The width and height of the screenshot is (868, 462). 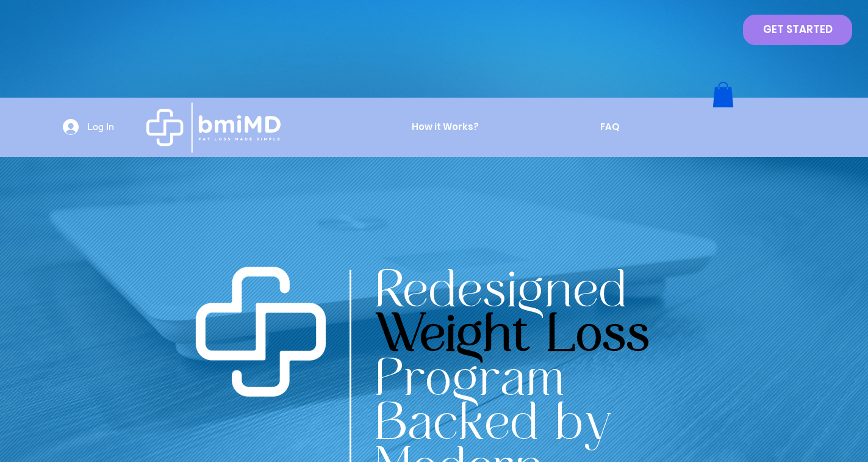 I want to click on img: Artboard 60.png, so click(x=261, y=331).